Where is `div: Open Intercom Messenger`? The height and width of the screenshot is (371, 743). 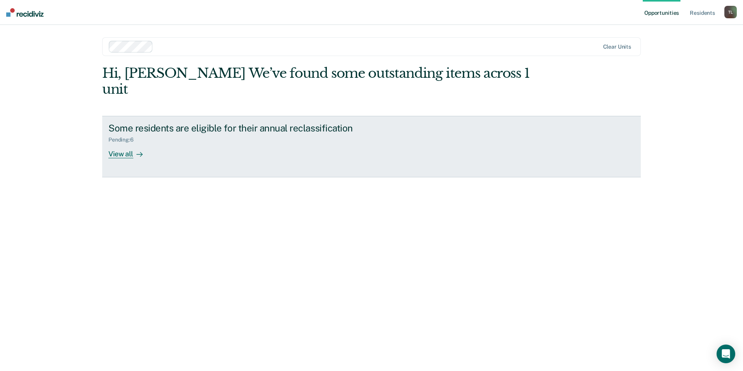
div: Open Intercom Messenger is located at coordinates (726, 354).